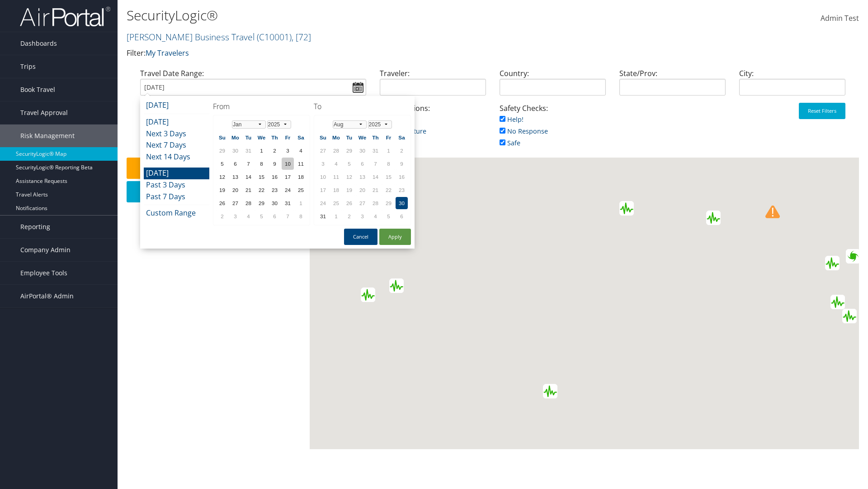 The height and width of the screenshot is (489, 868). What do you see at coordinates (323, 203) in the screenshot?
I see `td: 24` at bounding box center [323, 203].